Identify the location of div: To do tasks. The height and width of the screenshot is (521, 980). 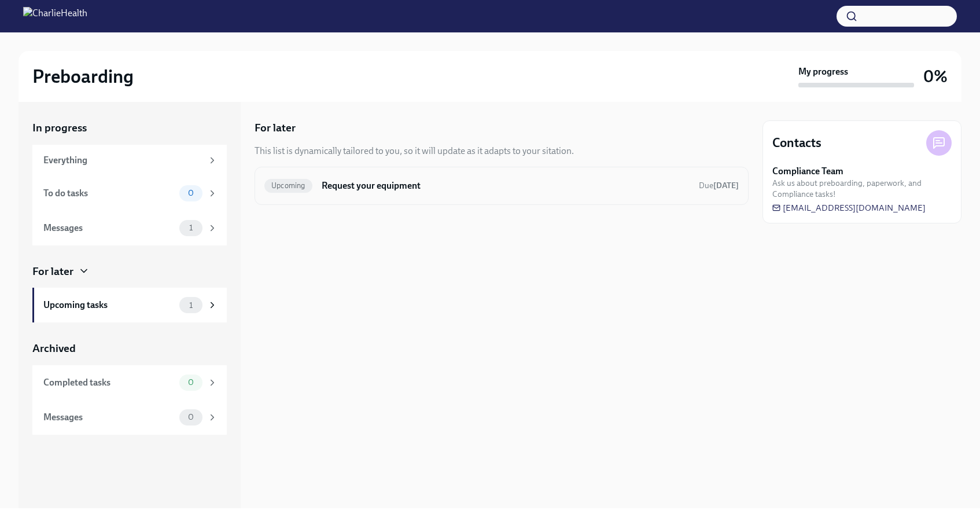
(109, 193).